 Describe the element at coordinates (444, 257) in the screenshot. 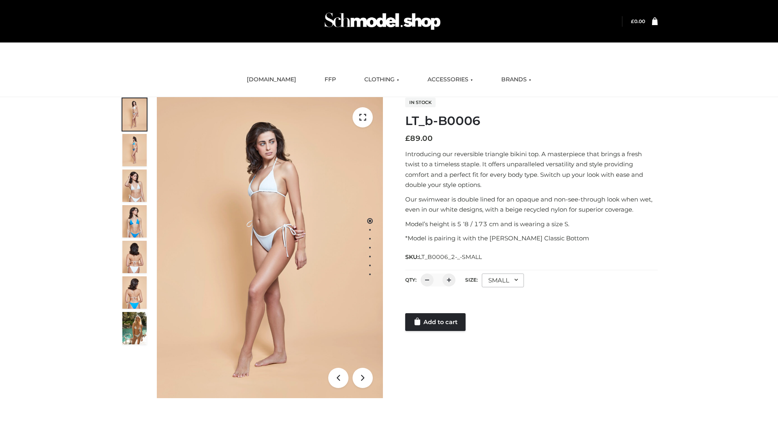

I see `span: SKU:` at that location.